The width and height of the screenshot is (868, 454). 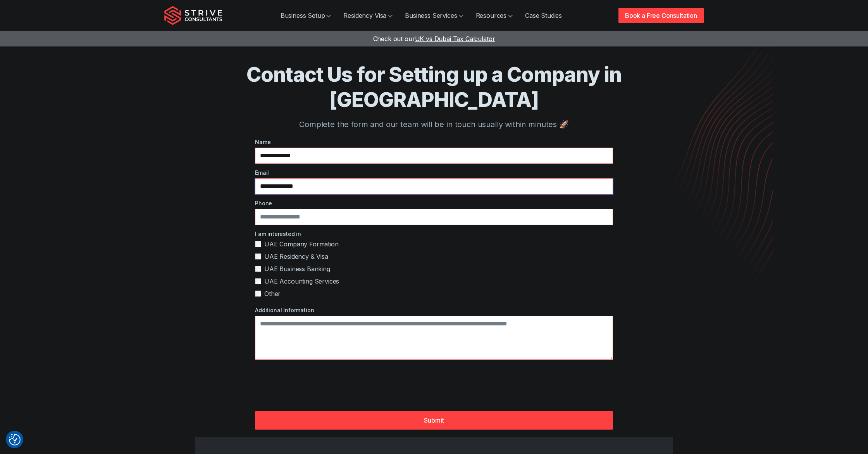 What do you see at coordinates (661, 16) in the screenshot?
I see `a: Book a Free Consultation` at bounding box center [661, 16].